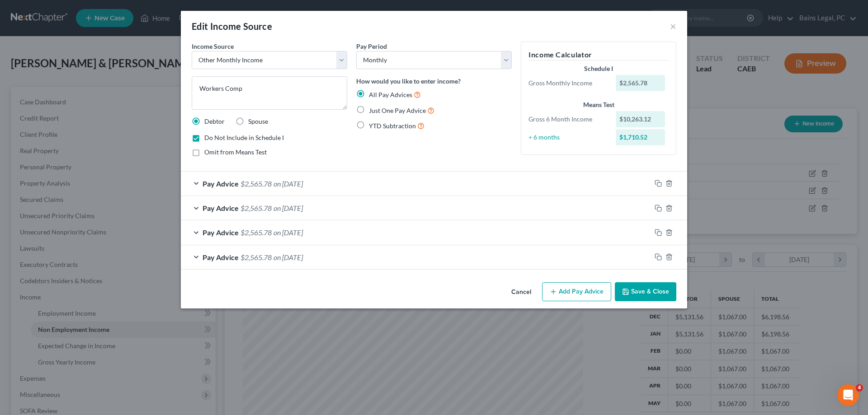  I want to click on div: $1,710.52, so click(640, 138).